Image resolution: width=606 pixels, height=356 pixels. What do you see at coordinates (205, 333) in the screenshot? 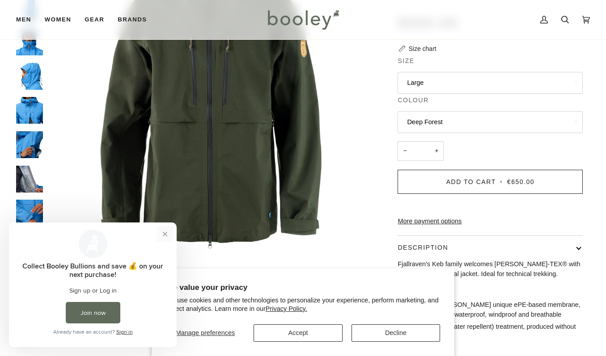
I see `button: Manage preferences` at bounding box center [205, 333].